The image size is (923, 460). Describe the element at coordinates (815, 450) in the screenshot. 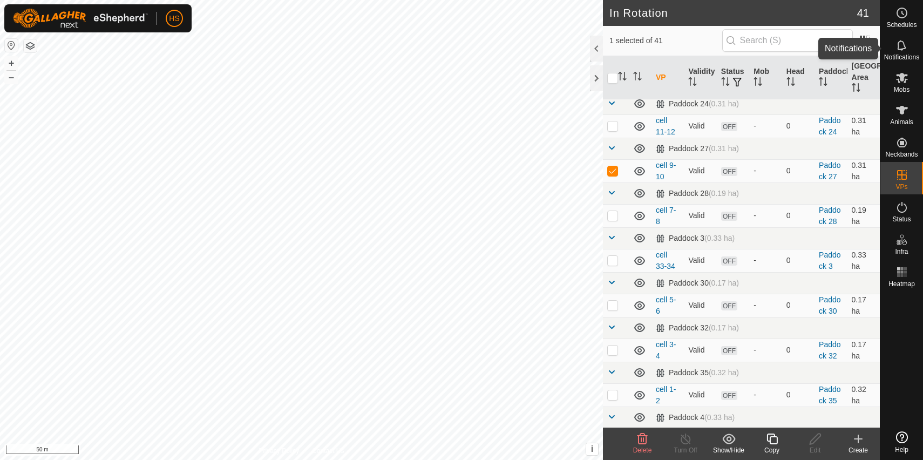

I see `div: Edit` at that location.